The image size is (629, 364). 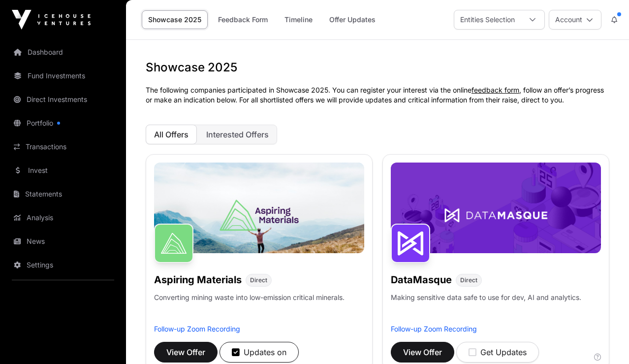 I want to click on button: Updates on, so click(x=259, y=352).